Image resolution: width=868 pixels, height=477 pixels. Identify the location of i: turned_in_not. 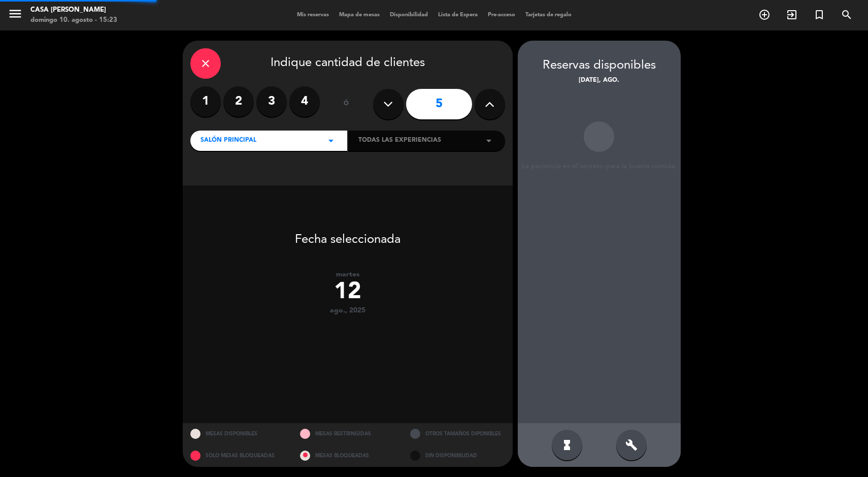
(820, 15).